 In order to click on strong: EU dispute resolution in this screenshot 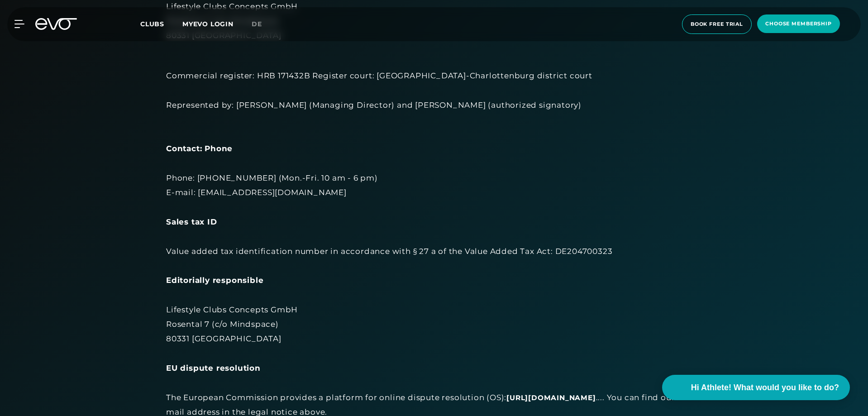, I will do `click(213, 368)`.